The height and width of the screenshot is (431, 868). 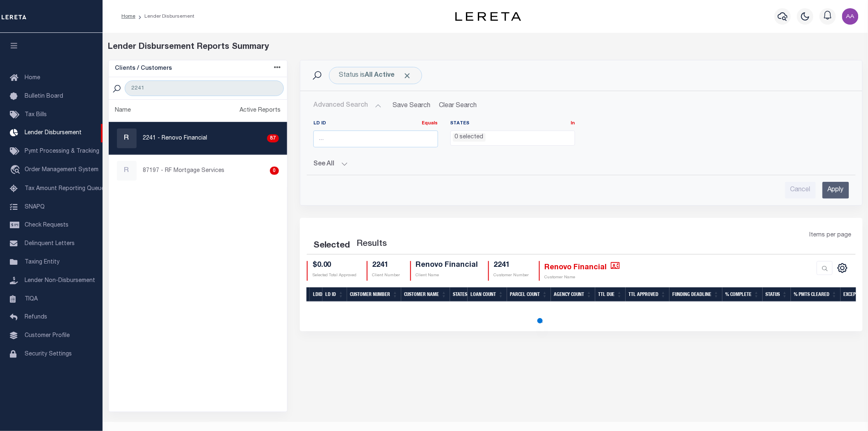 What do you see at coordinates (36, 115) in the screenshot?
I see `span: Tax Bills` at bounding box center [36, 115].